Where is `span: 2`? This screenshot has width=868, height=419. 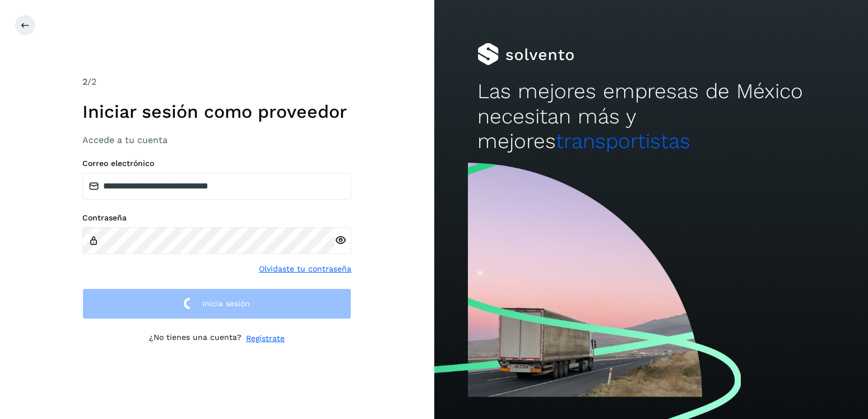 span: 2 is located at coordinates (85, 81).